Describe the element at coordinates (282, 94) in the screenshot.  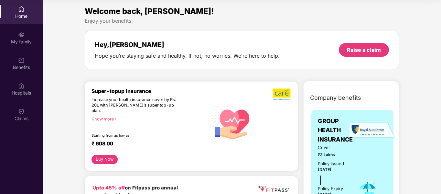
I see `img: b5dec4f62d2307b9de63beb79f102df3.png` at that location.